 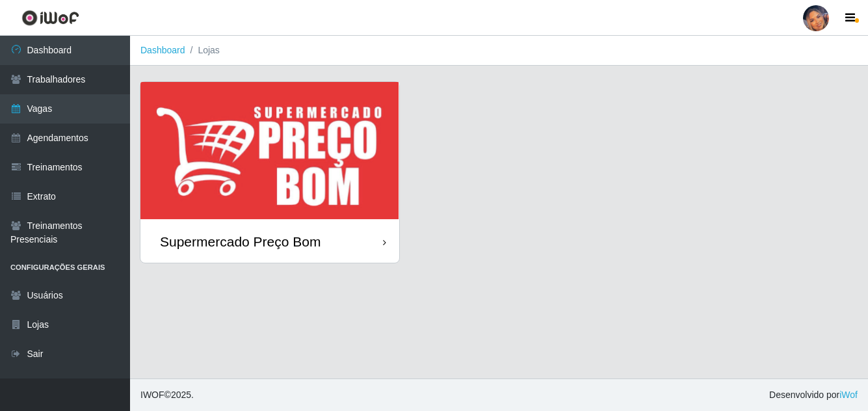 What do you see at coordinates (270, 151) in the screenshot?
I see `img: cardImg` at bounding box center [270, 151].